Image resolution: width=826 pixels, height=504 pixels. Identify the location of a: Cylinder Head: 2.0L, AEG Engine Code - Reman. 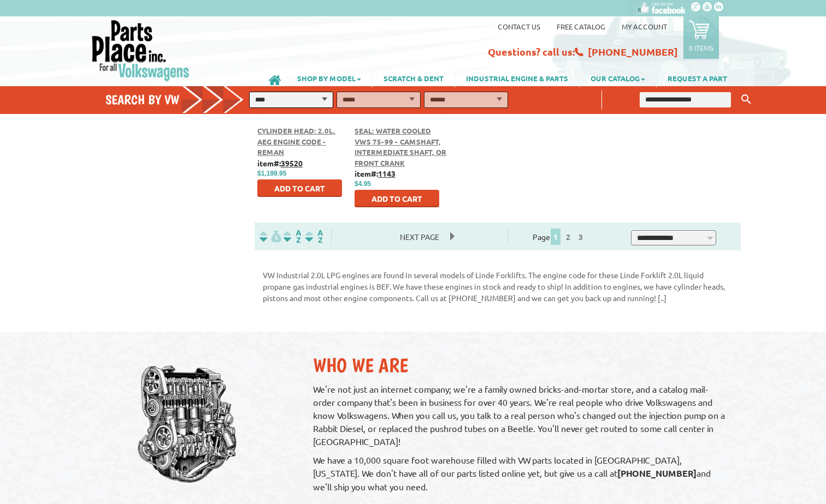
(296, 141).